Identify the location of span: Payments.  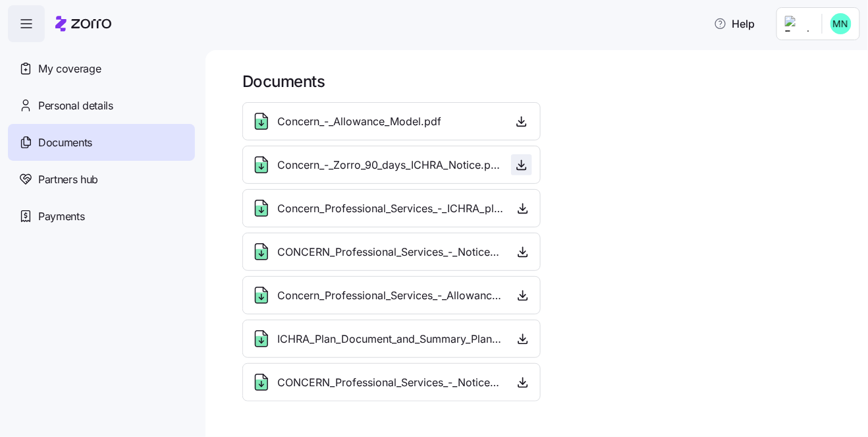
(61, 216).